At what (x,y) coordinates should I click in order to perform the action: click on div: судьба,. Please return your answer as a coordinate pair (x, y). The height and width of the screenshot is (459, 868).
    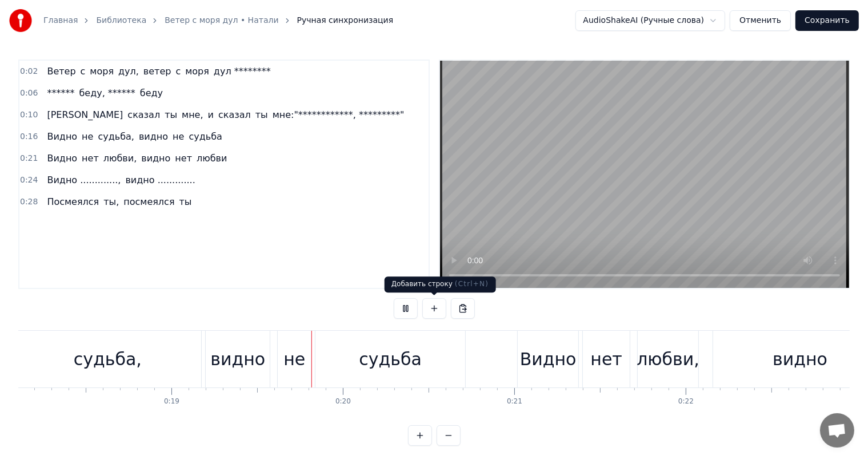
    Looking at the image, I should click on (108, 358).